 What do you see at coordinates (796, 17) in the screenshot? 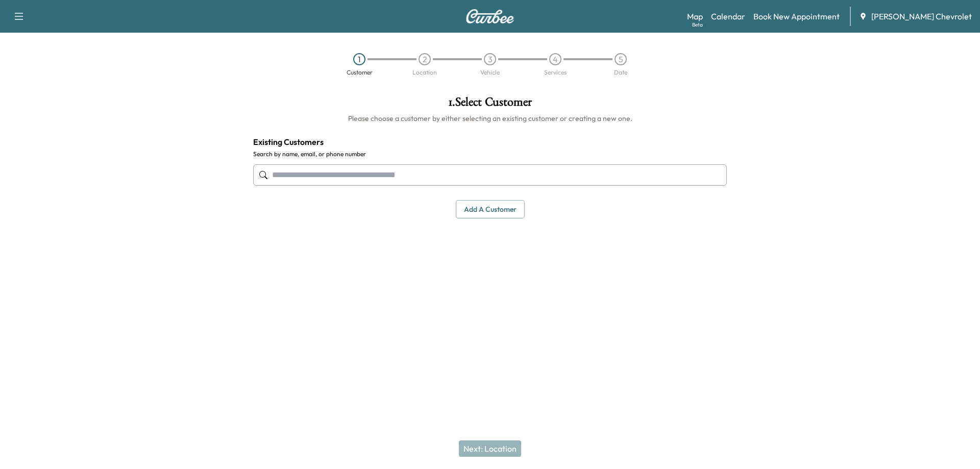
I see `a: Book New Appointment` at bounding box center [796, 17].